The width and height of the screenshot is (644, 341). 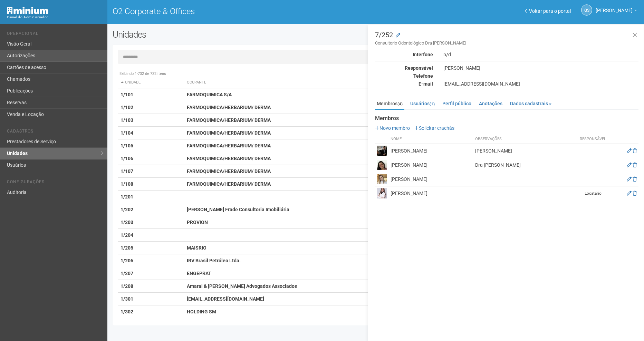 I want to click on strong: 1/102, so click(x=127, y=107).